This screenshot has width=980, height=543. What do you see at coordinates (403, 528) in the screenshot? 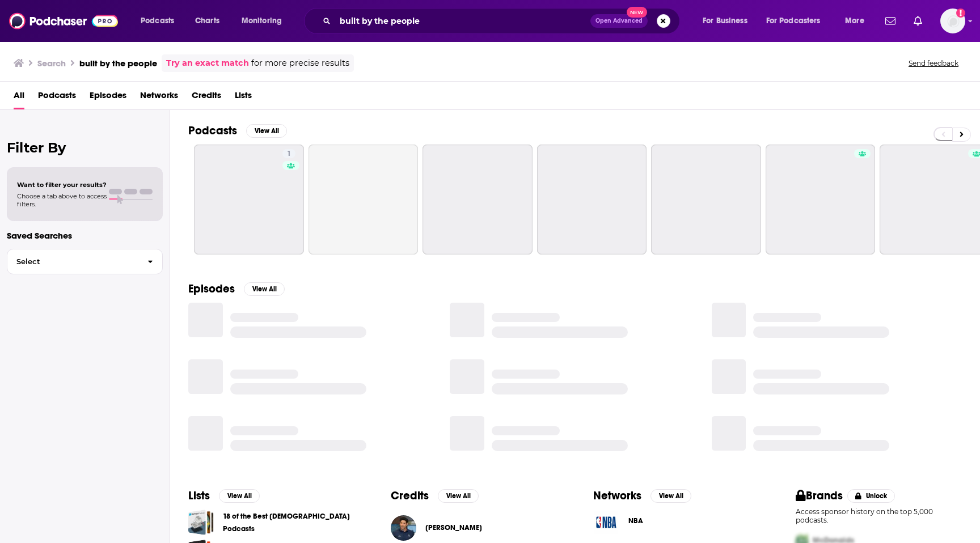
I see `img: Chris Clark` at bounding box center [403, 528].